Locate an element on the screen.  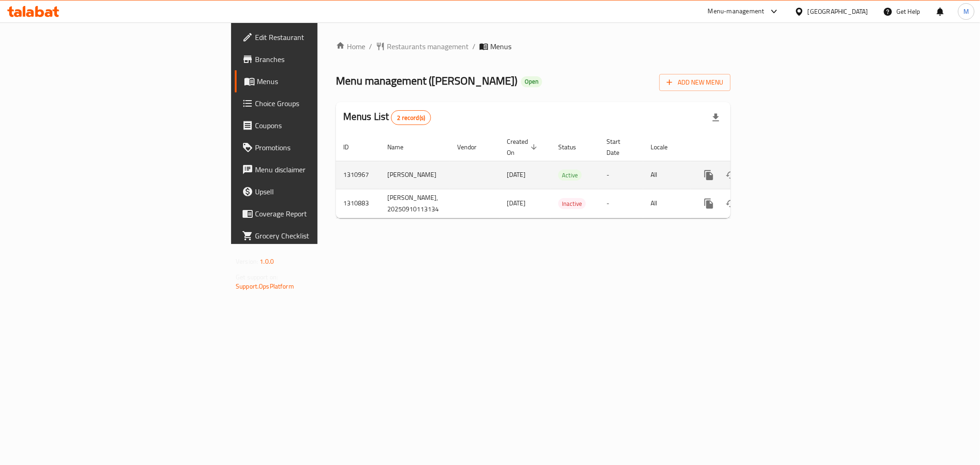
span: 2 record(s) is located at coordinates (411, 118).